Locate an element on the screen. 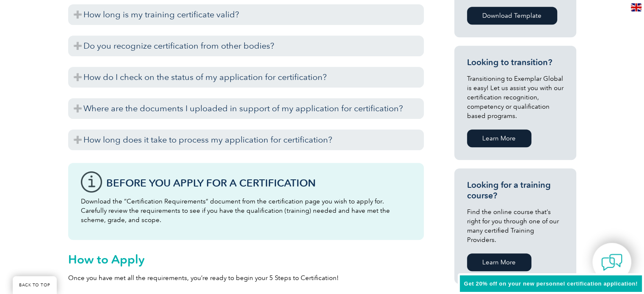 This screenshot has width=644, height=294. h3: Looking for a training course? is located at coordinates (515, 191).